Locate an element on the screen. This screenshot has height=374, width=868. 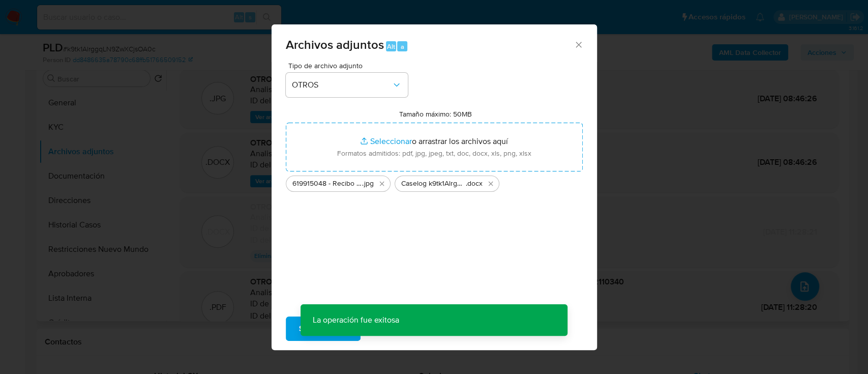
label: Tamaño máximo: 50MB is located at coordinates (435, 114).